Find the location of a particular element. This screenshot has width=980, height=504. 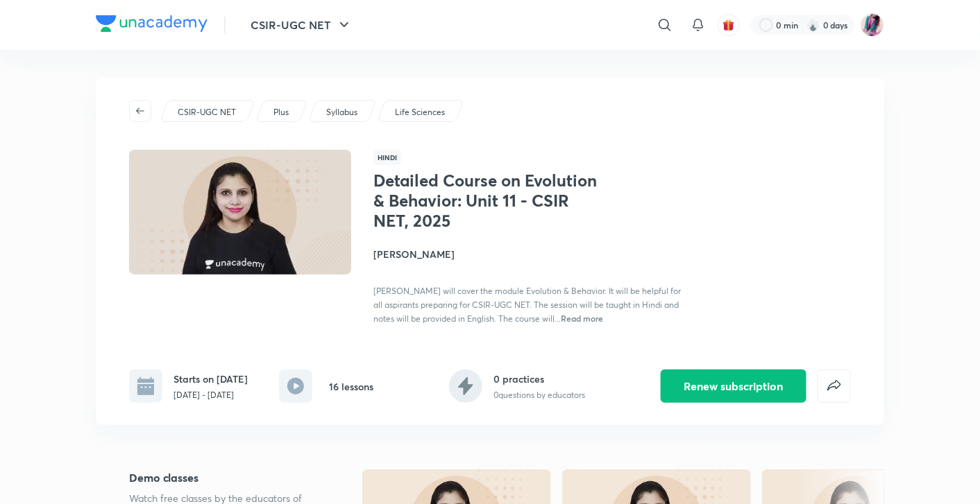

span: Hindi is located at coordinates (387, 157).